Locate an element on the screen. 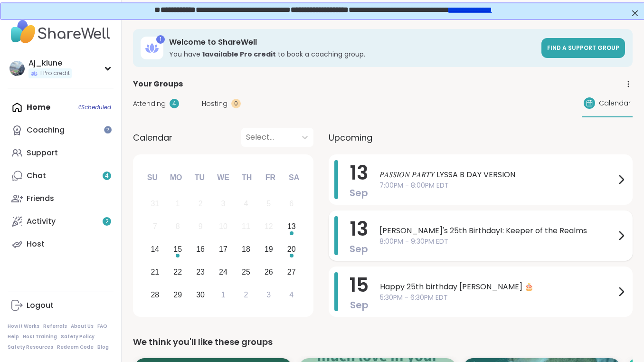  span: Upcoming is located at coordinates (350, 138).